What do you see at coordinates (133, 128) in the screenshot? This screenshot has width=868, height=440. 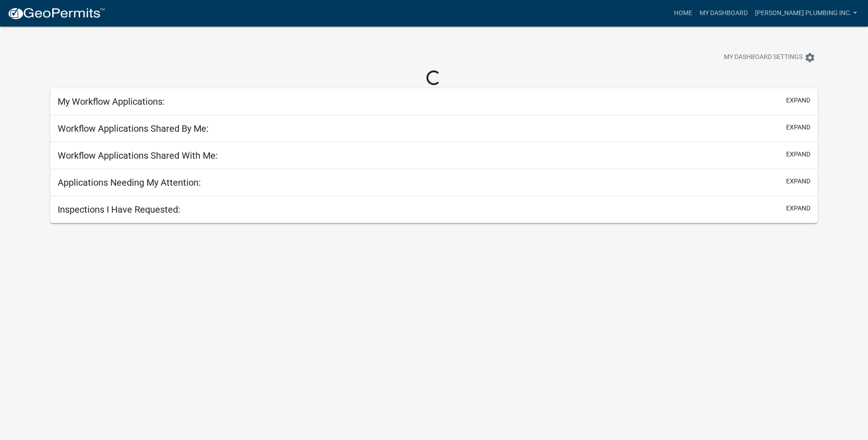 I see `h5: Workflow Applications Shared By Me:` at bounding box center [133, 128].